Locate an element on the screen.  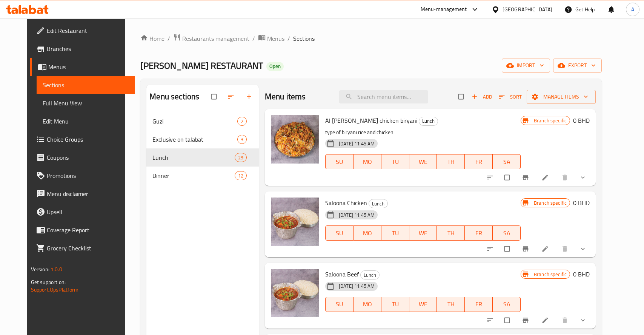
span: Manage items is located at coordinates (561, 97).